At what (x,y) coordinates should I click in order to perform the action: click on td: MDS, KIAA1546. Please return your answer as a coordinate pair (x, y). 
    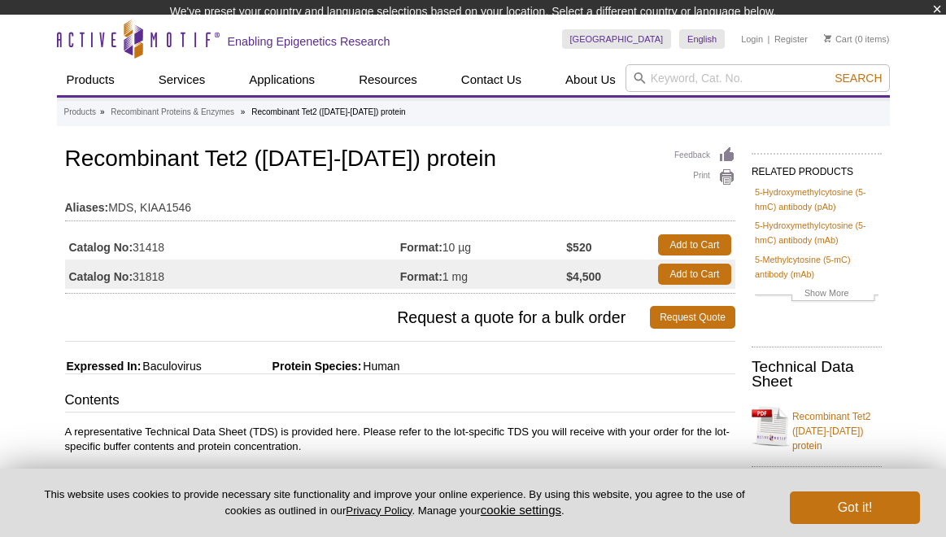
    Looking at the image, I should click on (400, 203).